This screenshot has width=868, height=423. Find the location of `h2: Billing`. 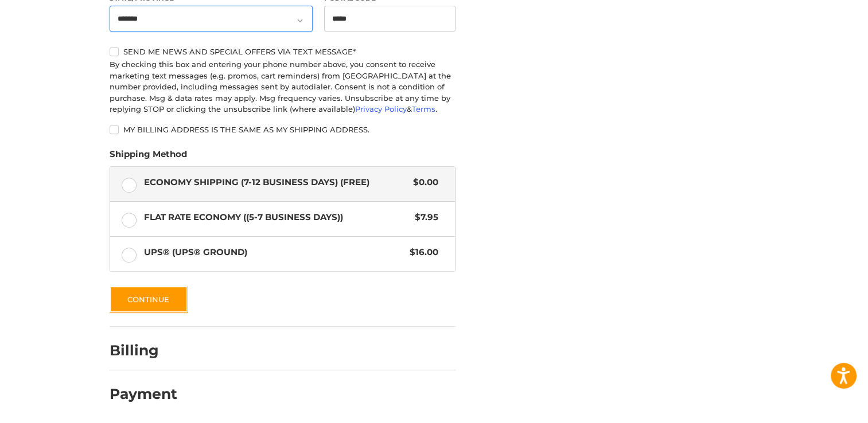

h2: Billing is located at coordinates (143, 350).